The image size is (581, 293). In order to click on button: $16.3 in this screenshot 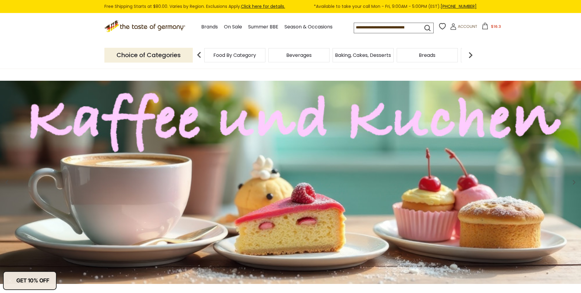, I will do `click(491, 27)`.